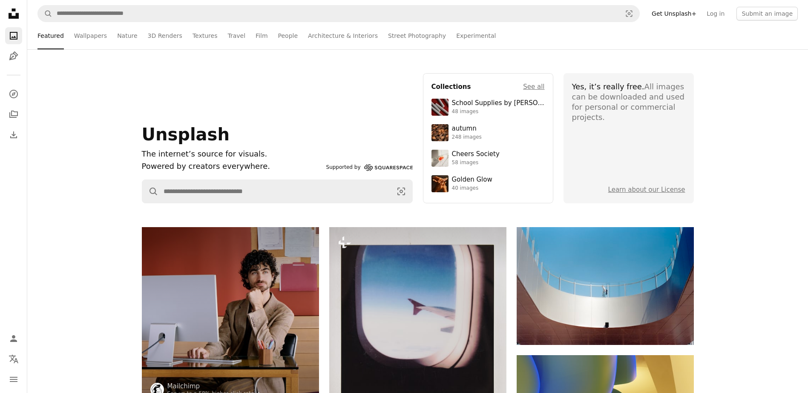  What do you see at coordinates (476, 163) in the screenshot?
I see `div: 58 images` at bounding box center [476, 163].